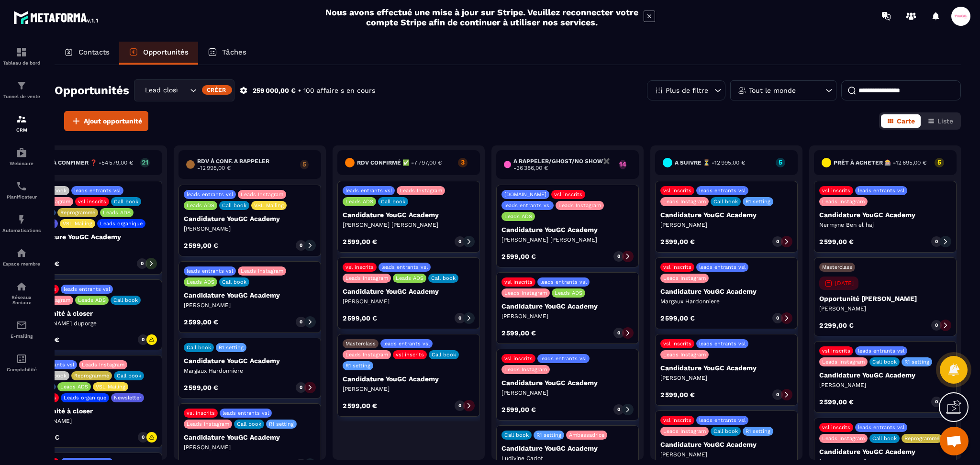  What do you see at coordinates (21, 336) in the screenshot?
I see `p: E-mailing` at bounding box center [21, 336].